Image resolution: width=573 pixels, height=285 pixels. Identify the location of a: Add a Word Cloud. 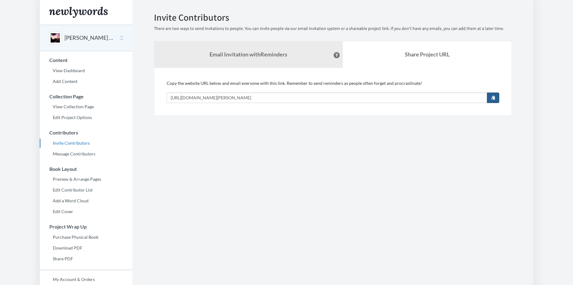
(86, 201).